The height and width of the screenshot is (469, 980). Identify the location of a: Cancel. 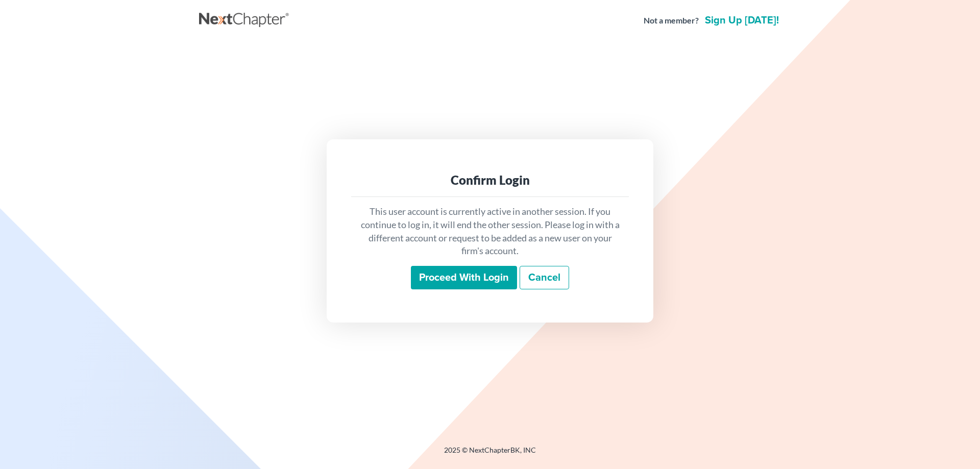
(544, 277).